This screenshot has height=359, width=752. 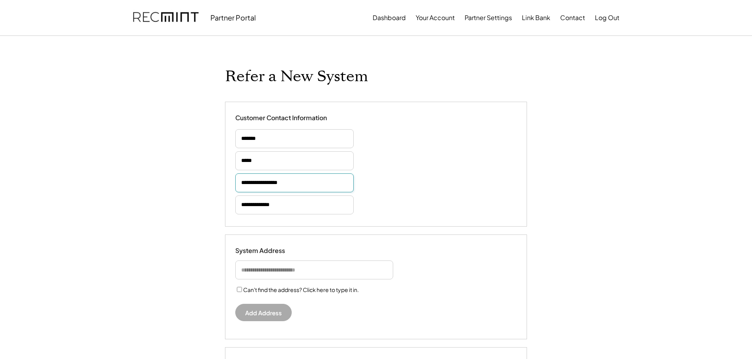 I want to click on div: Customer Contact Information, so click(x=281, y=118).